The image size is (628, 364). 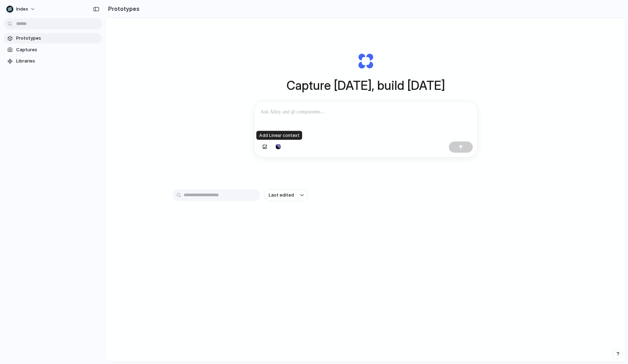 What do you see at coordinates (280, 135) in the screenshot?
I see `div: Add Linear context` at bounding box center [280, 135].